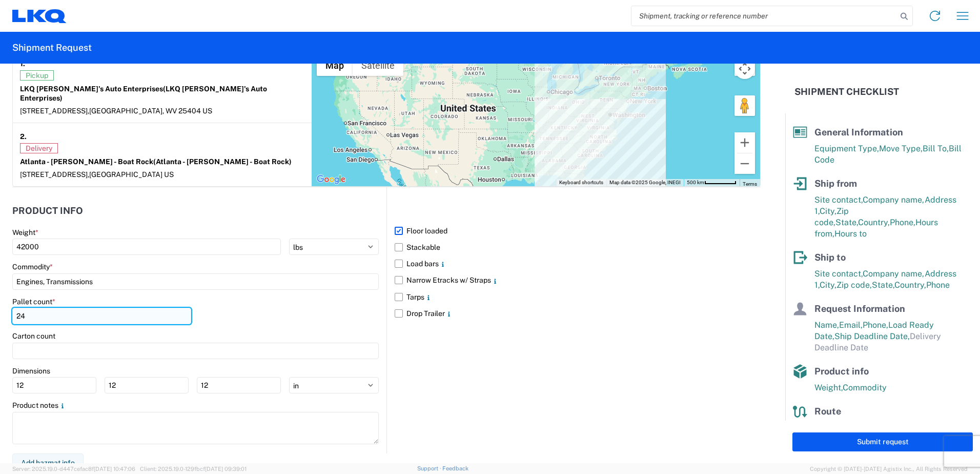  What do you see at coordinates (582, 183) in the screenshot?
I see `button: Keyboard shortcuts` at bounding box center [582, 183].